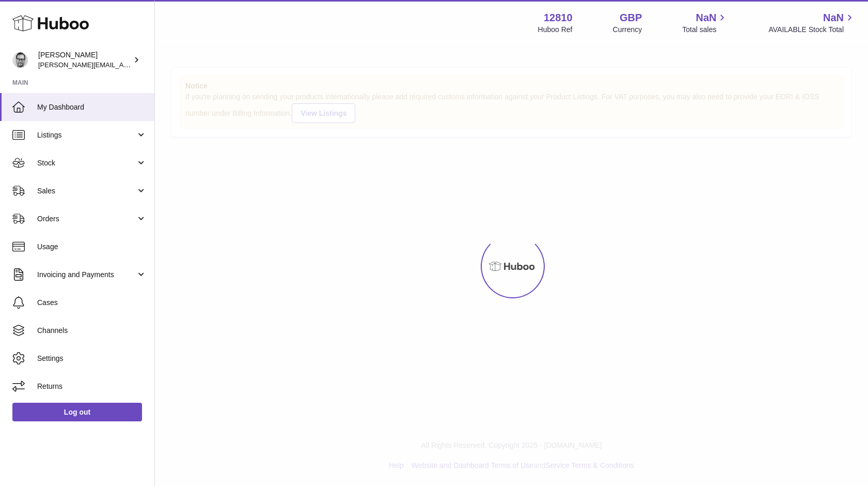 The height and width of the screenshot is (486, 868). What do you see at coordinates (812, 30) in the screenshot?
I see `span: AVAILABLE Stock Total` at bounding box center [812, 30].